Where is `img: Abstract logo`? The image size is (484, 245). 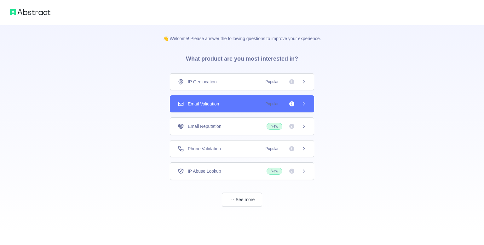 img: Abstract logo is located at coordinates (30, 12).